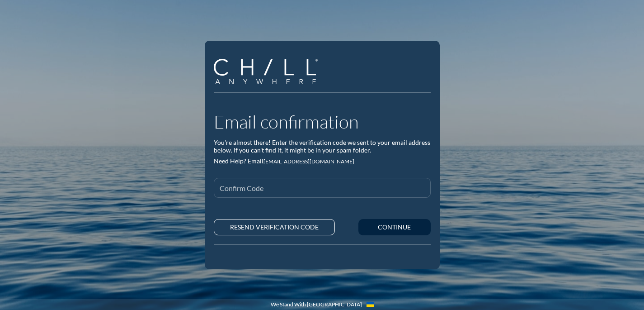  I want to click on button: Continue, so click(395, 227).